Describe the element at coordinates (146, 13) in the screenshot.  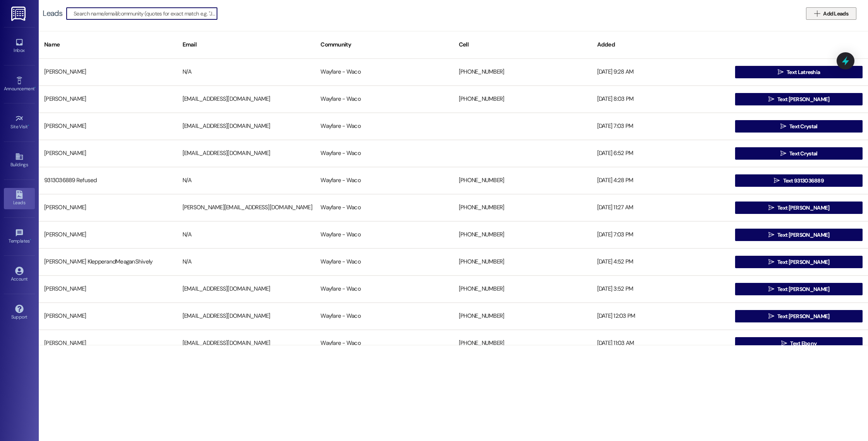
I see `input: Search name/email/community (quotes for exact match e.g. "John Smith")` at that location.